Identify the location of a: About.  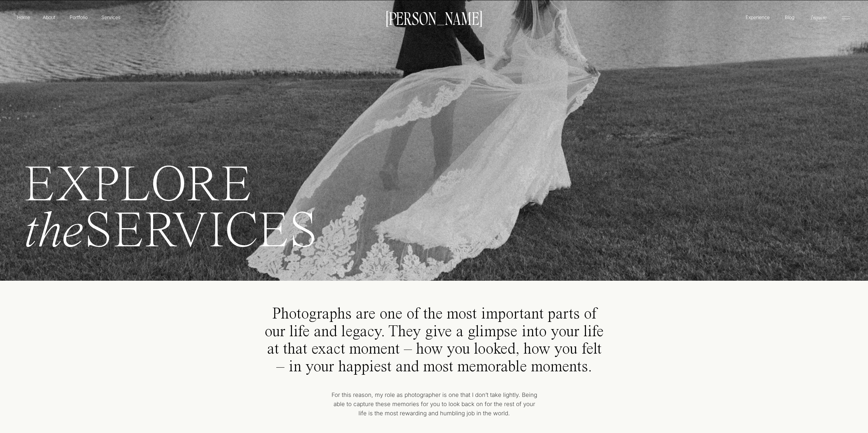
(49, 17).